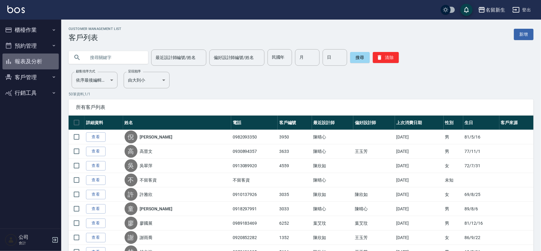 Image resolution: width=541 pixels, height=251 pixels. What do you see at coordinates (31, 46) in the screenshot?
I see `button: 預約管理` at bounding box center [31, 46].